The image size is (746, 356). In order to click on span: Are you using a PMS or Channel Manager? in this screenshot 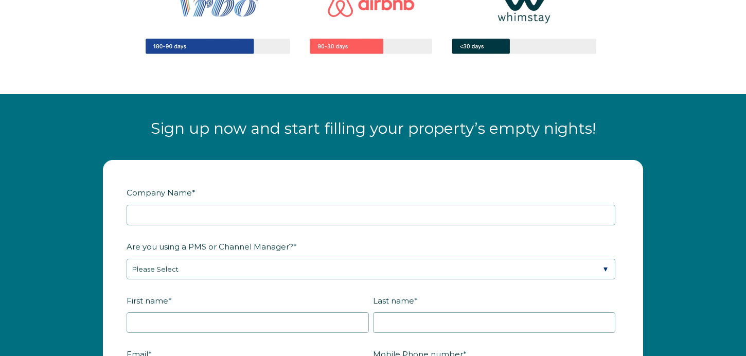, I will do `click(210, 246)`.